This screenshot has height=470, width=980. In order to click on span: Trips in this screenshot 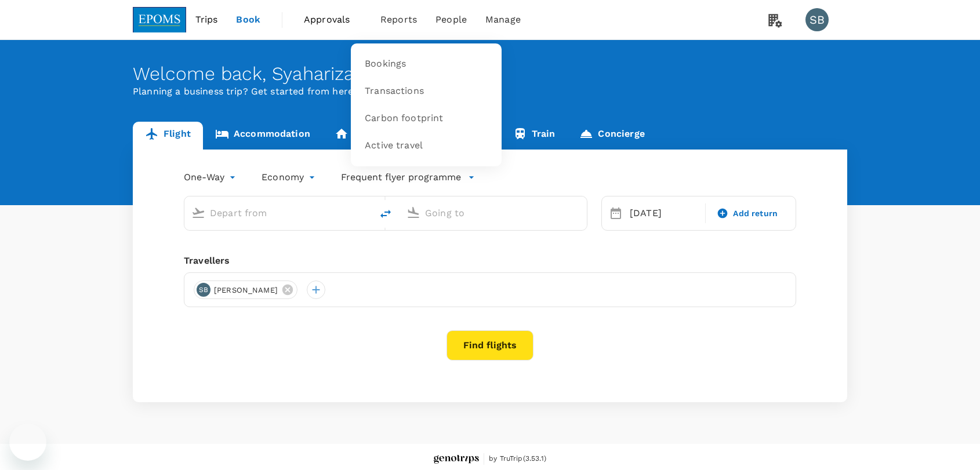, I will do `click(207, 20)`.